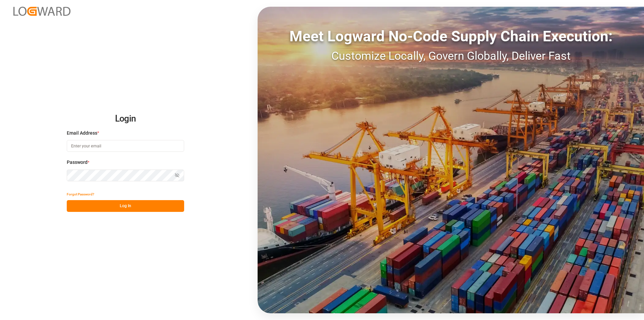  Describe the element at coordinates (77, 162) in the screenshot. I see `span: Password` at that location.